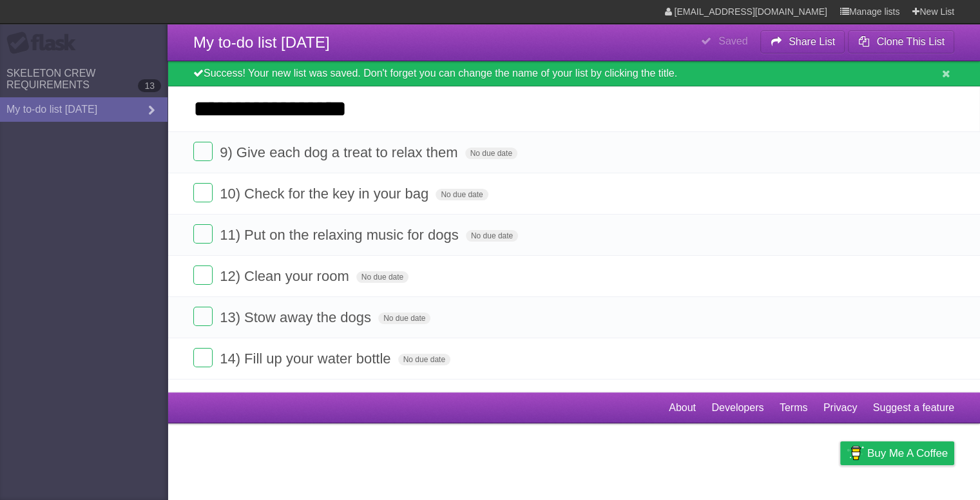  What do you see at coordinates (733, 41) in the screenshot?
I see `b: Saved` at bounding box center [733, 41].